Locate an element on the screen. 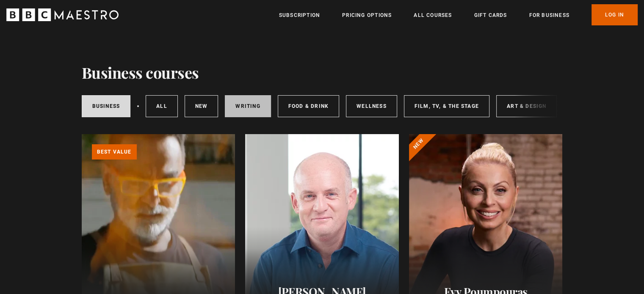 This screenshot has width=644, height=294. nav: Primary is located at coordinates (458, 15).